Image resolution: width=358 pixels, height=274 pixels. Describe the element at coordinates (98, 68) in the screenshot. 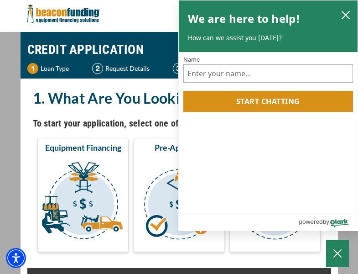

I see `img: Step 2` at that location.